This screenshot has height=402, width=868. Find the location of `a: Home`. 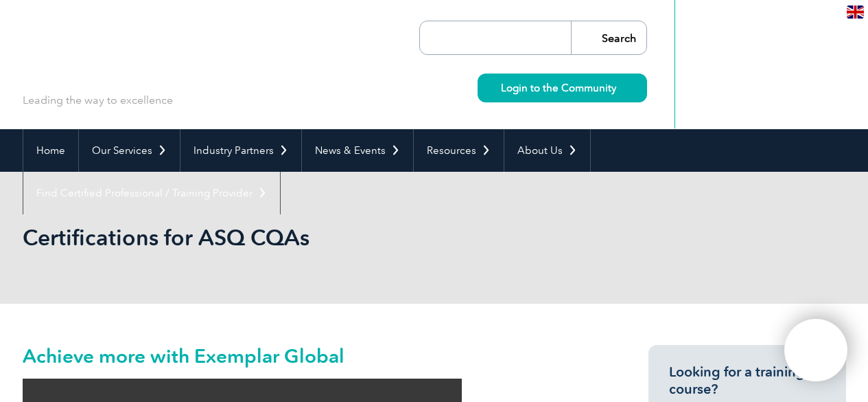

a: Home is located at coordinates (50, 150).